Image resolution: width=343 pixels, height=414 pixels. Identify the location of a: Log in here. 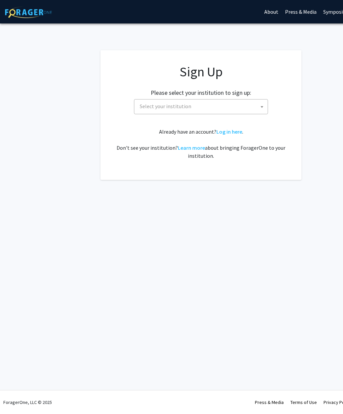
(229, 132).